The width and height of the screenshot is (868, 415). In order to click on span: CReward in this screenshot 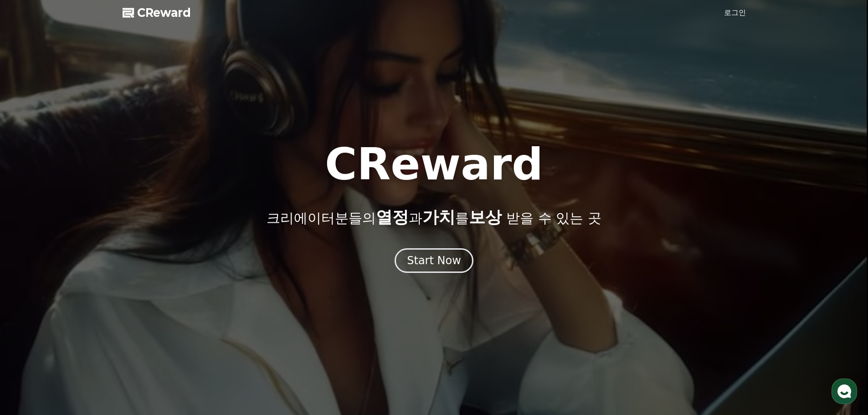, I will do `click(164, 12)`.